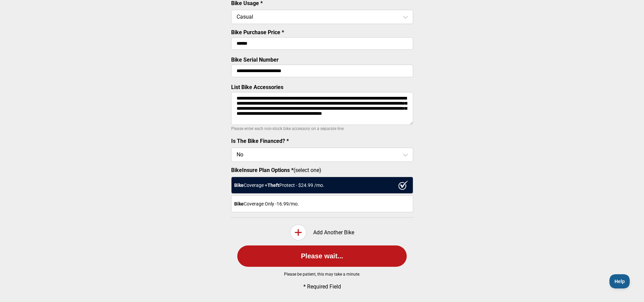 The height and width of the screenshot is (302, 644). I want to click on label: List Bike Accessories, so click(257, 87).